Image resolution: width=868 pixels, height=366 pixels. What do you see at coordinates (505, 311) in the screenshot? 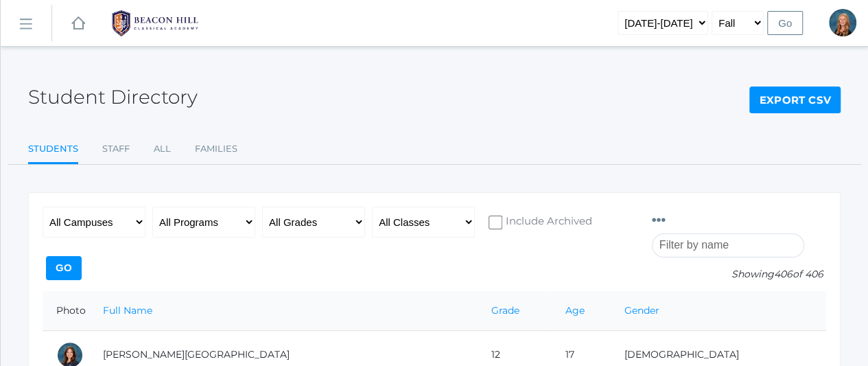
I see `a: Grade` at bounding box center [505, 311].